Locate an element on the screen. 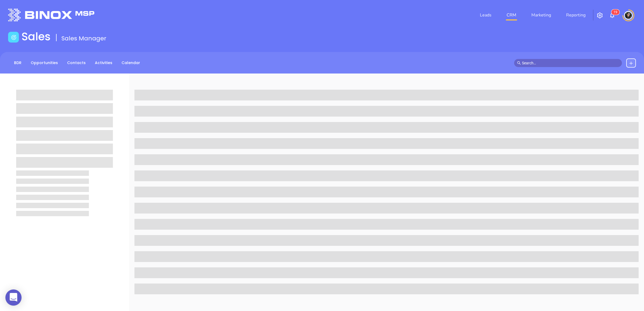  a: Opportunities is located at coordinates (44, 62).